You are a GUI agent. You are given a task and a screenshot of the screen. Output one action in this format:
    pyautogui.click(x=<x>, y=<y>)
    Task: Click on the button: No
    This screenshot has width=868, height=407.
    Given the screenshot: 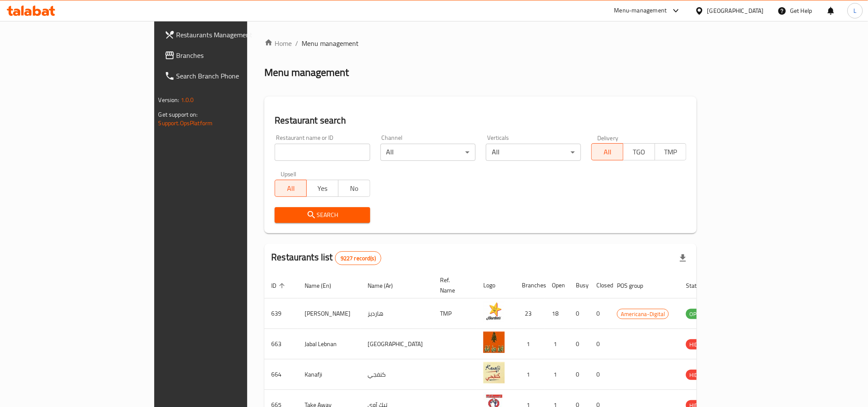 What is the action you would take?
    pyautogui.click(x=354, y=188)
    